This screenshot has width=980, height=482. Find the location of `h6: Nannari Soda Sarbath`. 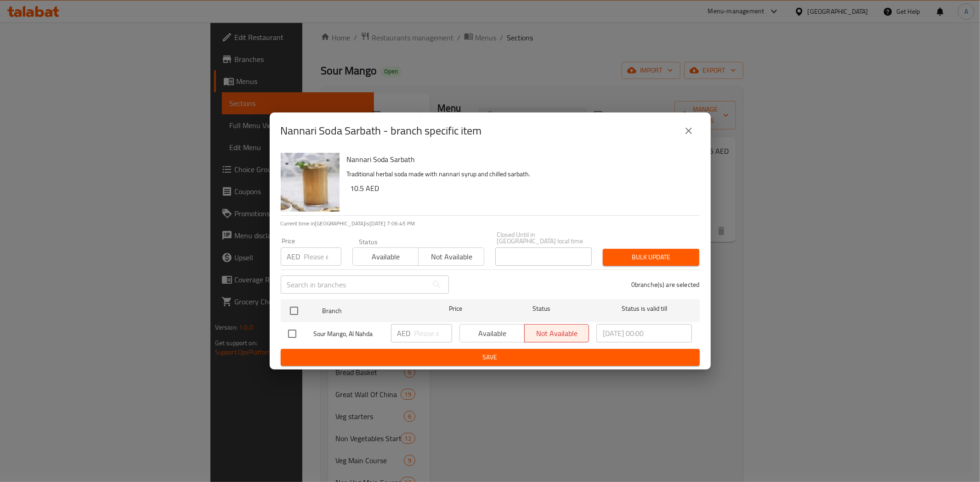

h6: Nannari Soda Sarbath is located at coordinates (520, 159).